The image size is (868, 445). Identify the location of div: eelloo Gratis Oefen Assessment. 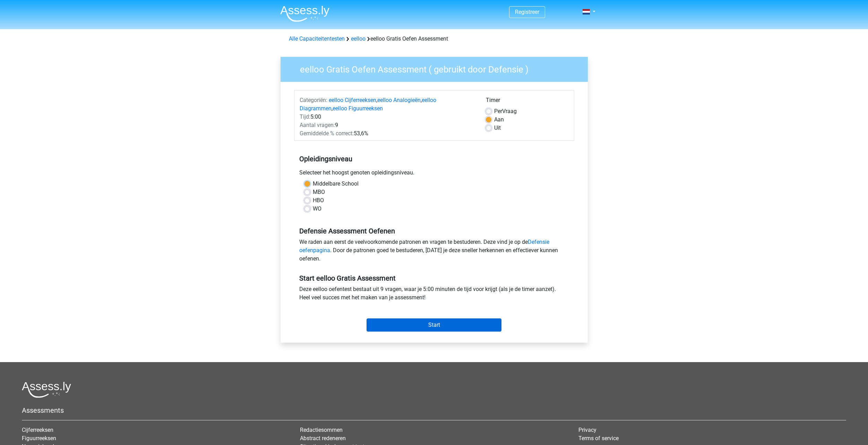
(434, 39).